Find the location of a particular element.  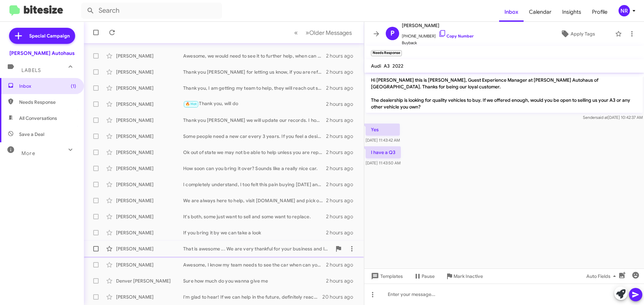

div: 20 hours ago is located at coordinates (340, 297).